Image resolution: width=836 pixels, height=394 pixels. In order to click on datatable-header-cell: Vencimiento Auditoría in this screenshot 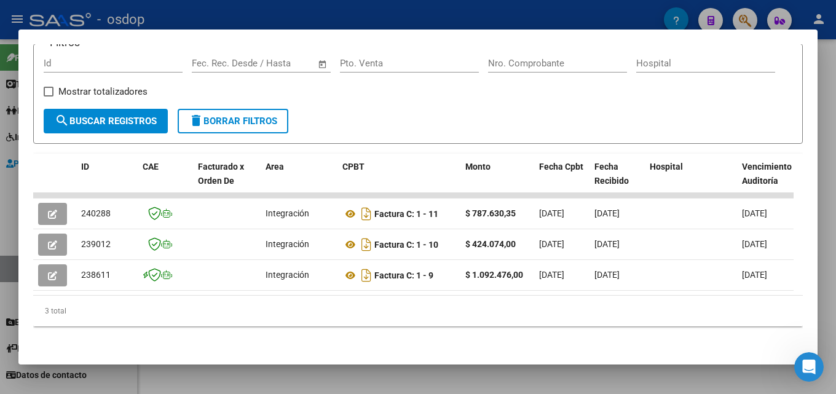, I will do `click(765, 181)`.